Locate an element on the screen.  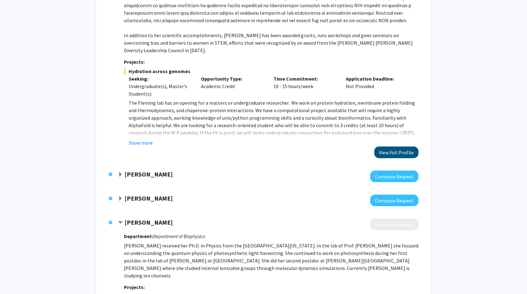
strong: Department: is located at coordinates (138, 237).